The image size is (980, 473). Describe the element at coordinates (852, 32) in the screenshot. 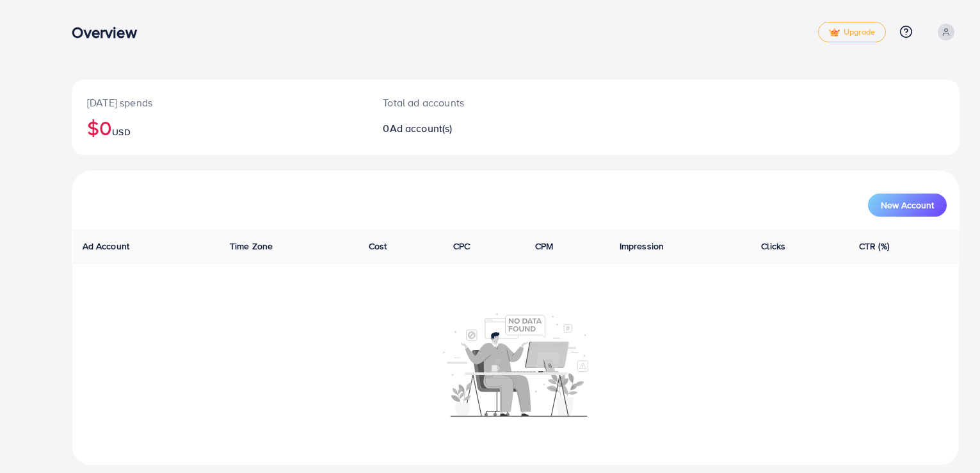

I see `a: tickUpgrade` at that location.